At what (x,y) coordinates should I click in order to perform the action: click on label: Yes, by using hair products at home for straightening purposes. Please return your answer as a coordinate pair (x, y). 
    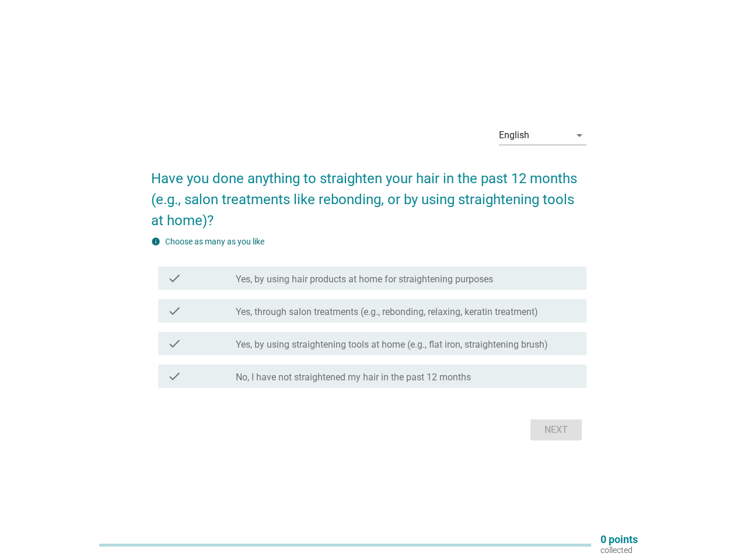
    Looking at the image, I should click on (364, 279).